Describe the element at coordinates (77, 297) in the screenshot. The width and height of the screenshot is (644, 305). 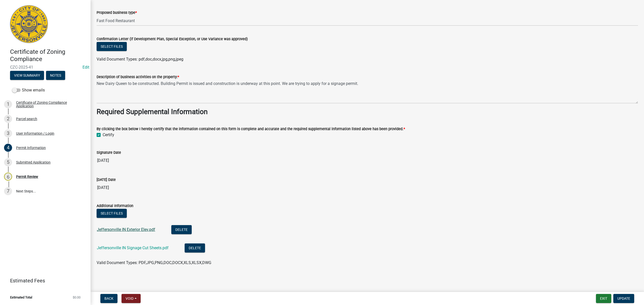
I see `span: $0.00` at that location.